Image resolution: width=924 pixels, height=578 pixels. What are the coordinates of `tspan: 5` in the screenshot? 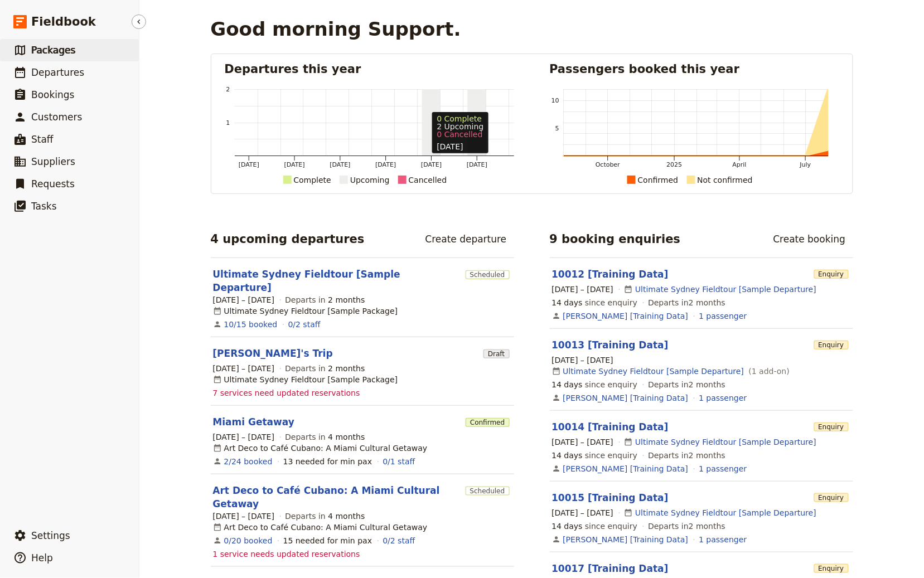 It's located at (557, 129).